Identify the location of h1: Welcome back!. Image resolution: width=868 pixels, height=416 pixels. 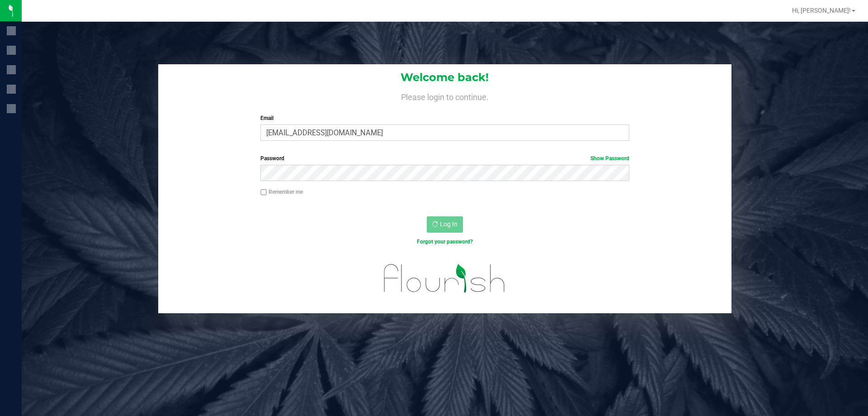
(445, 78).